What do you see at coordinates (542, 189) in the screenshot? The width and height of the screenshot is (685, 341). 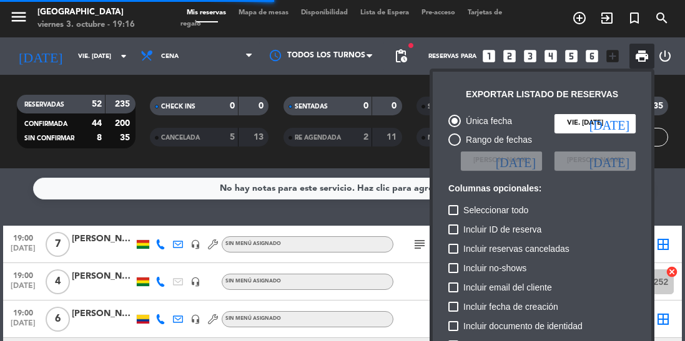 I see `h6: Columnas opcionales:` at bounding box center [542, 189].